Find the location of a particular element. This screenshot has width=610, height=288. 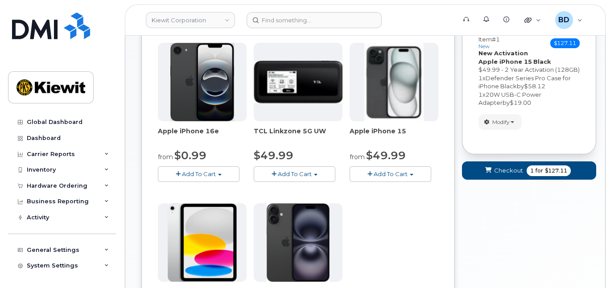

span: for is located at coordinates (539, 171).